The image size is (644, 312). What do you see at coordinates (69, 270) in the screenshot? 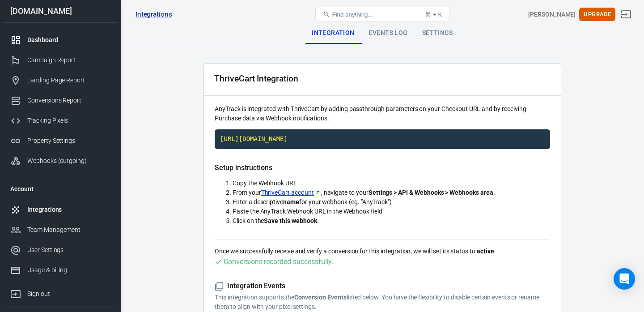
I see `div: Usage & billing` at bounding box center [69, 270].